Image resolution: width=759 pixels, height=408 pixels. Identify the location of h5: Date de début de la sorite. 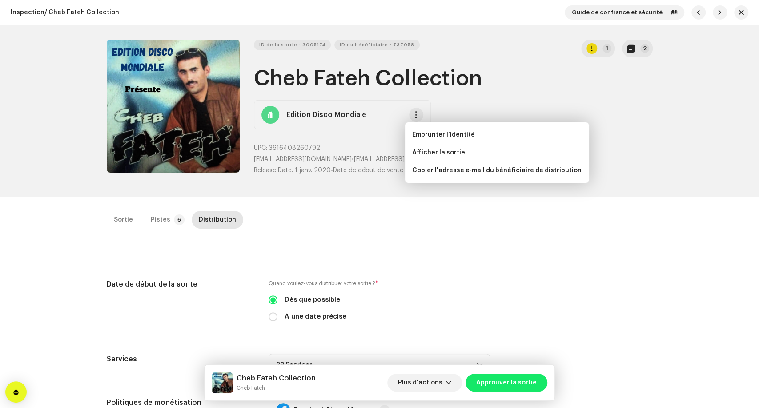
(180, 284).